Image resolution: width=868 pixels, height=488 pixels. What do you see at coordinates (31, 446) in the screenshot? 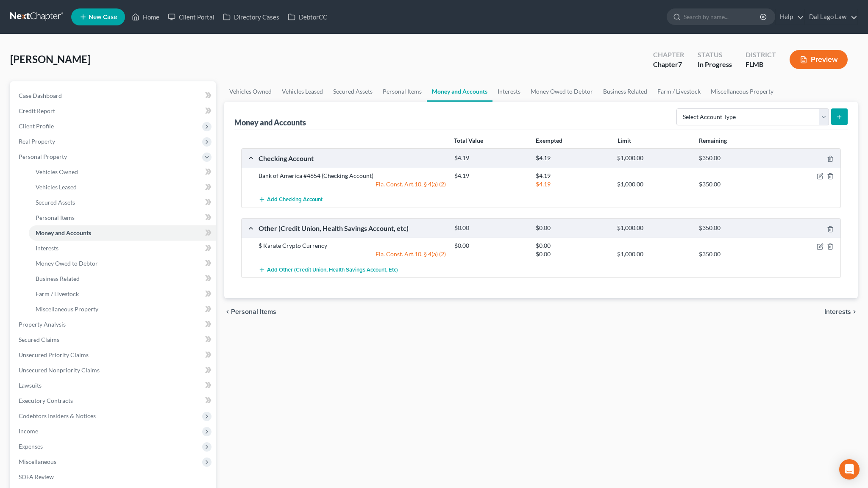
I see `span: Expenses` at bounding box center [31, 446].